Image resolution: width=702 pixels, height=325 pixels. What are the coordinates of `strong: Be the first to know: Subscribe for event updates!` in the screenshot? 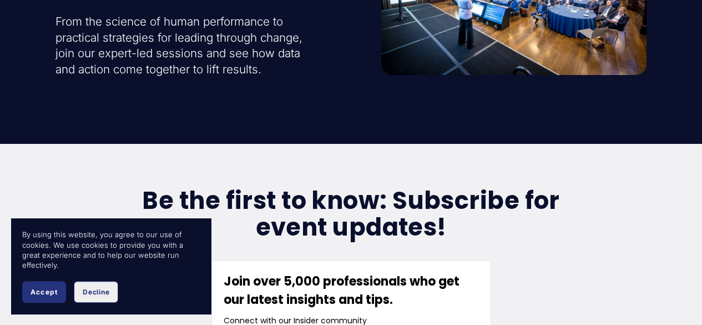 It's located at (354, 214).